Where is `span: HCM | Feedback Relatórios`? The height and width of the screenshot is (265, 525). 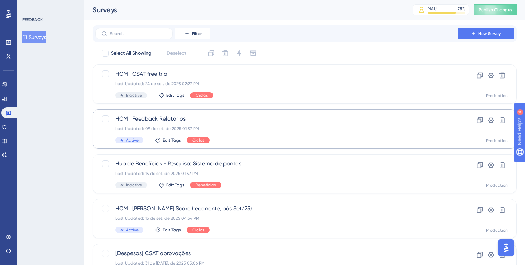 span: HCM | Feedback Relatórios is located at coordinates (276, 119).